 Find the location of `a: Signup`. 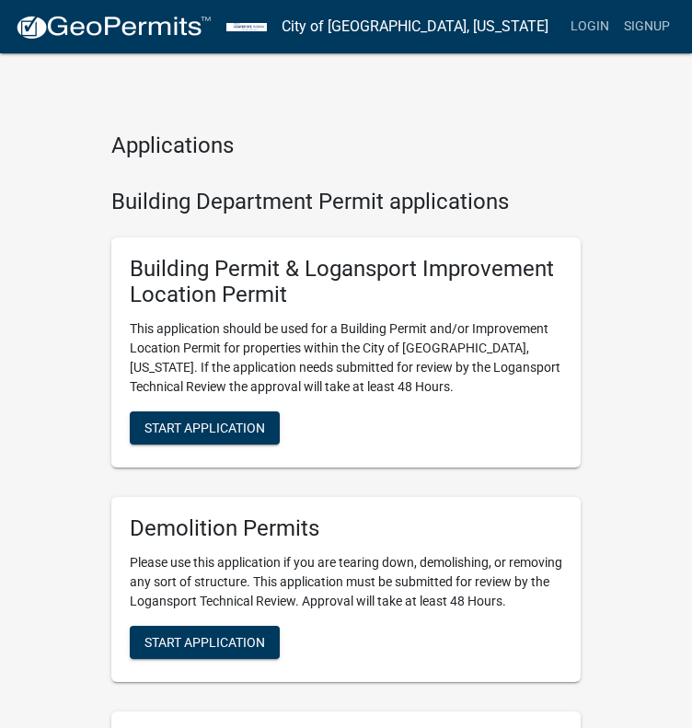

a: Signup is located at coordinates (647, 27).